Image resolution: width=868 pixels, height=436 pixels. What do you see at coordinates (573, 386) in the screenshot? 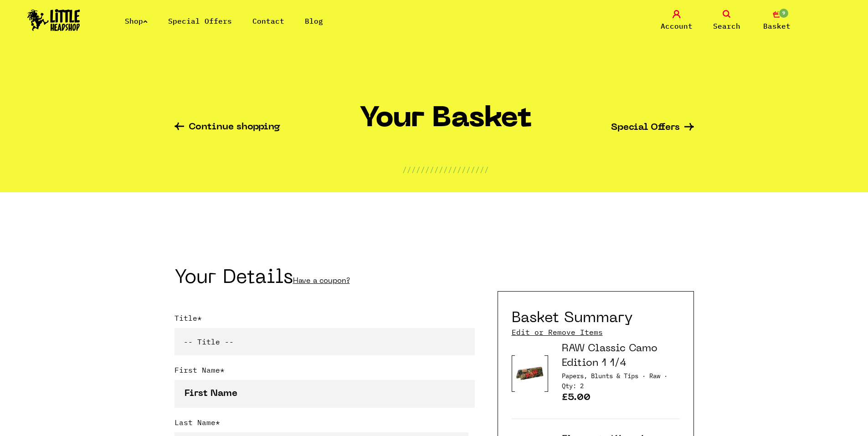
I see `span: Quantity` at bounding box center [573, 386].